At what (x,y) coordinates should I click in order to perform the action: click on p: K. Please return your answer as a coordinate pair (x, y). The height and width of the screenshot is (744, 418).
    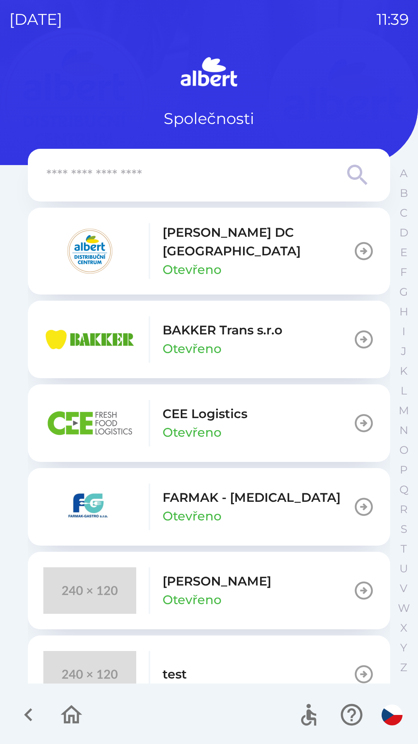
    Looking at the image, I should click on (404, 371).